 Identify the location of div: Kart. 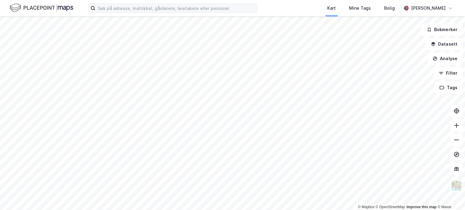
(331, 8).